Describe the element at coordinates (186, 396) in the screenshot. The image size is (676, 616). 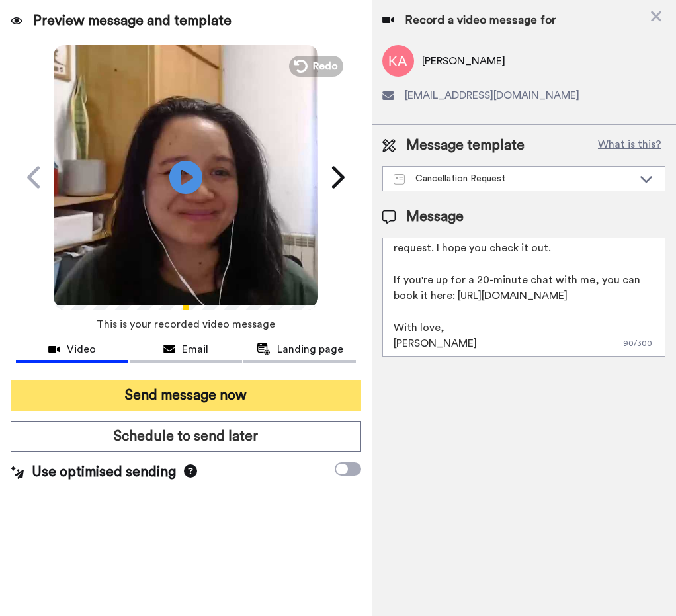
I see `button: Send message now` at that location.